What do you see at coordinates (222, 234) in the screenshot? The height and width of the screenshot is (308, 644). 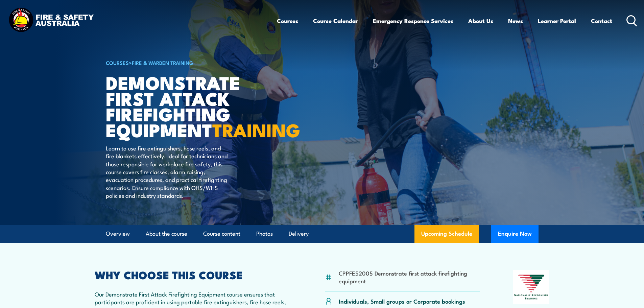 I see `a: Course content` at bounding box center [222, 234].